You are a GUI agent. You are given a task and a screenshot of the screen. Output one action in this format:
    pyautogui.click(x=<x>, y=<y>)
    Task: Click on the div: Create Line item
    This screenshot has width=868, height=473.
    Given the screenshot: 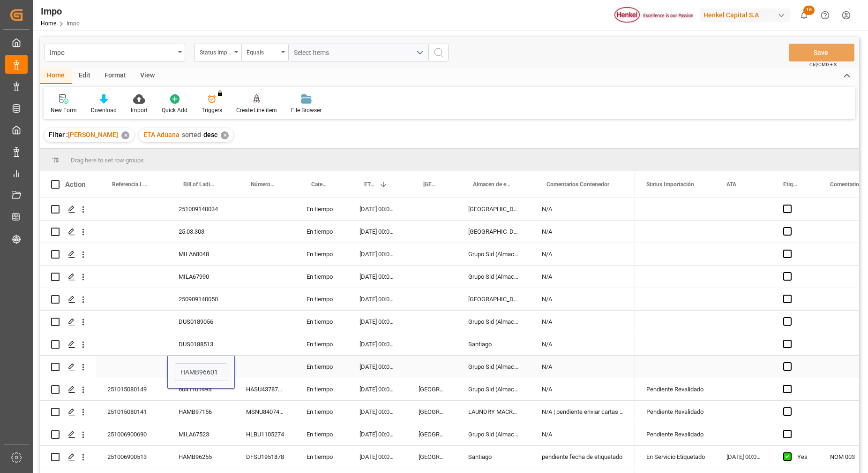 What is the action you would take?
    pyautogui.click(x=257, y=110)
    